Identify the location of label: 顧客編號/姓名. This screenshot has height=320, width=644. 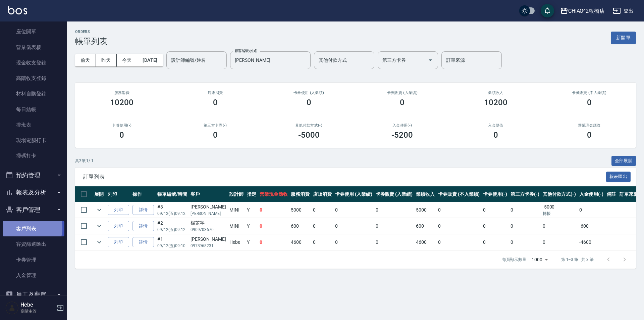
(246, 51).